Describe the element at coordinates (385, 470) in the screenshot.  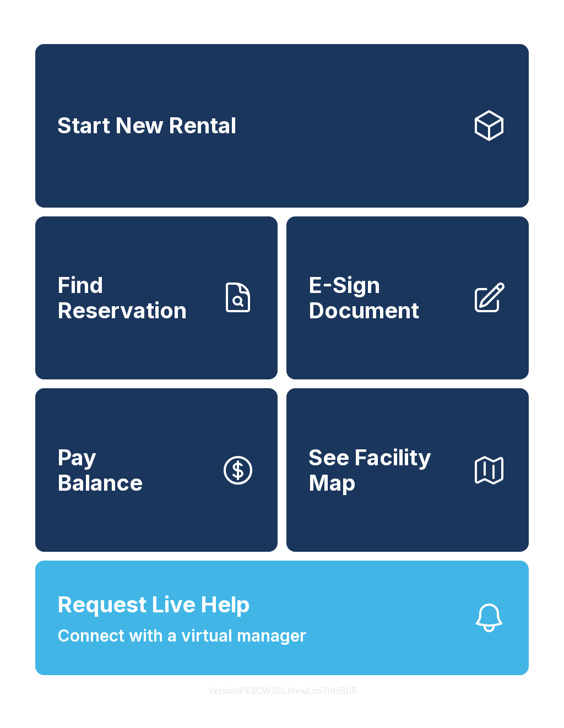
I see `span: See Facility Map` at that location.